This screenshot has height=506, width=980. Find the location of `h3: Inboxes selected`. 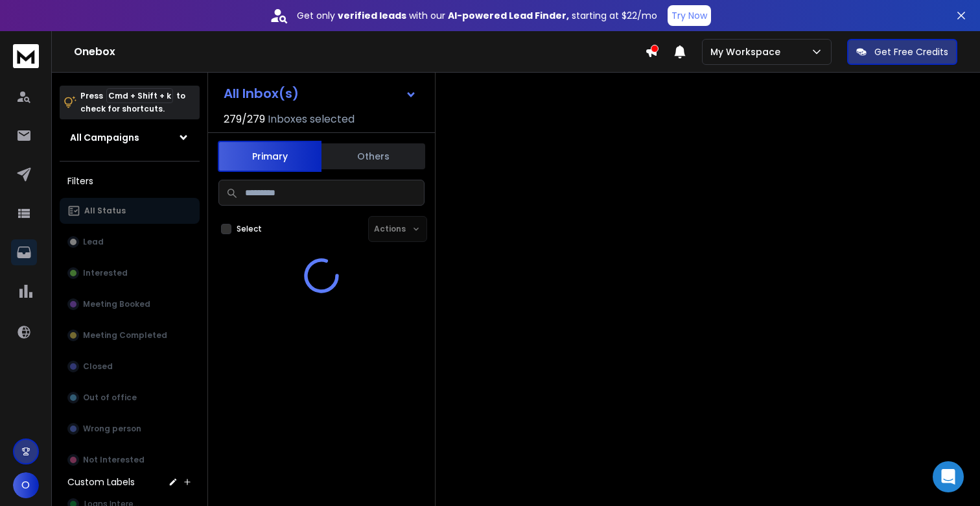

h3: Inboxes selected is located at coordinates (311, 119).